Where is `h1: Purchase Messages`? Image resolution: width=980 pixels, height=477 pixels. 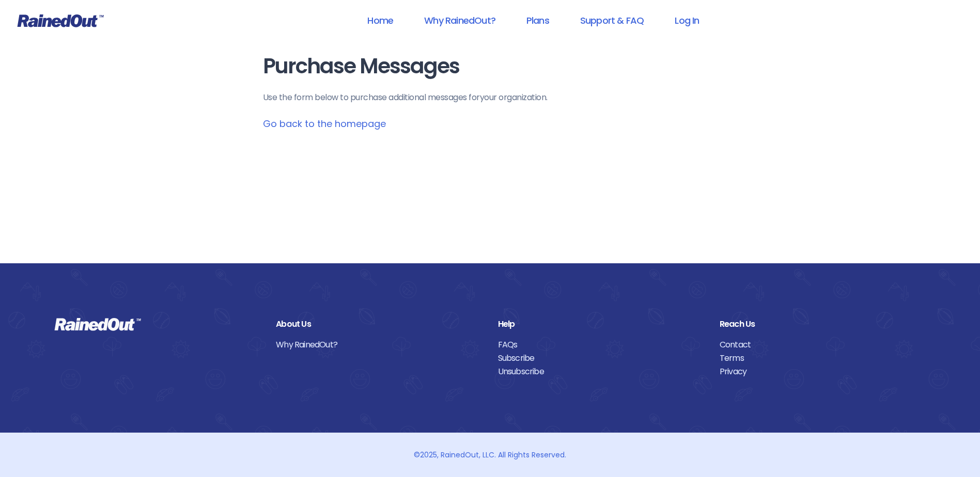 h1: Purchase Messages is located at coordinates (490, 66).